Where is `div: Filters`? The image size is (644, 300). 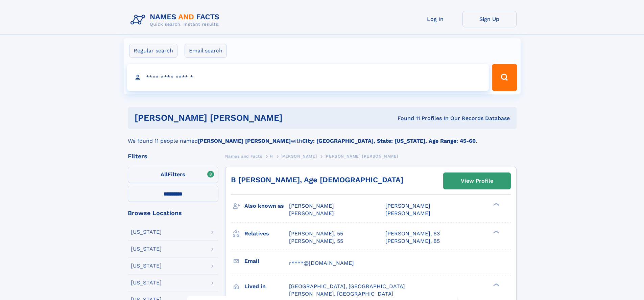
div: Filters is located at coordinates (173, 156).